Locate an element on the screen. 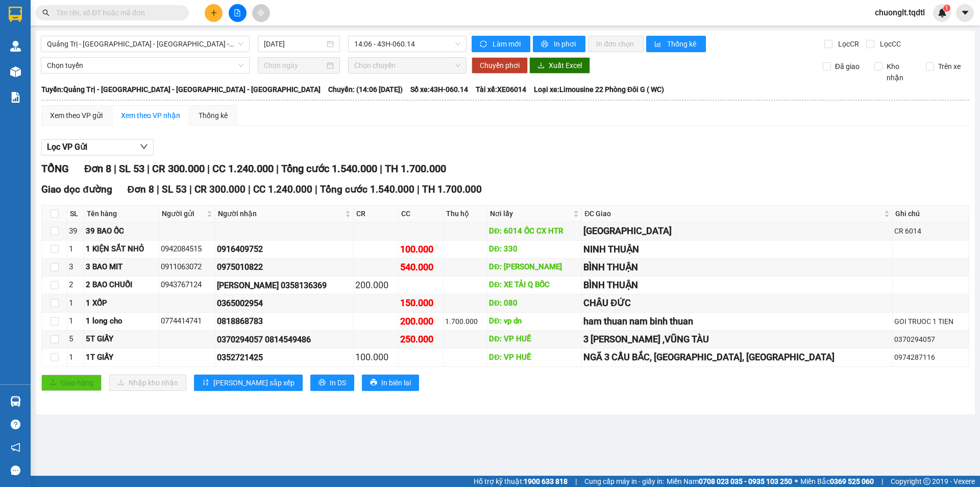  span: Loại xe: Limousine 22 Phòng Đôi G ( WC) is located at coordinates (599, 90).